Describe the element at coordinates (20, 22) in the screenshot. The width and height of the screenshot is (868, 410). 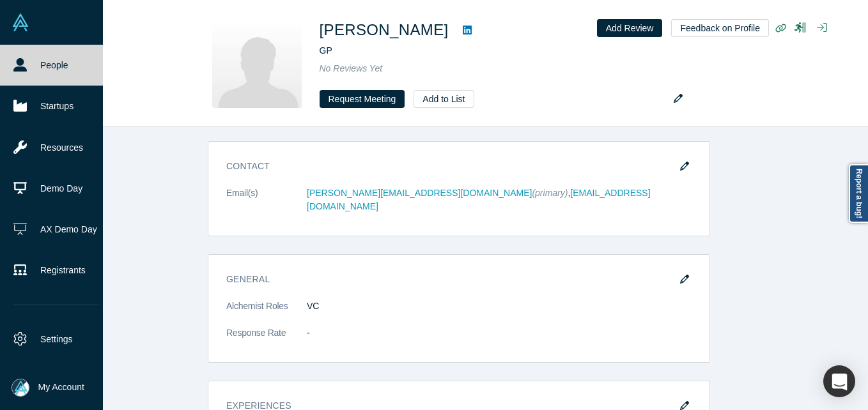
I see `img: Alchemist Vault Logo` at that location.